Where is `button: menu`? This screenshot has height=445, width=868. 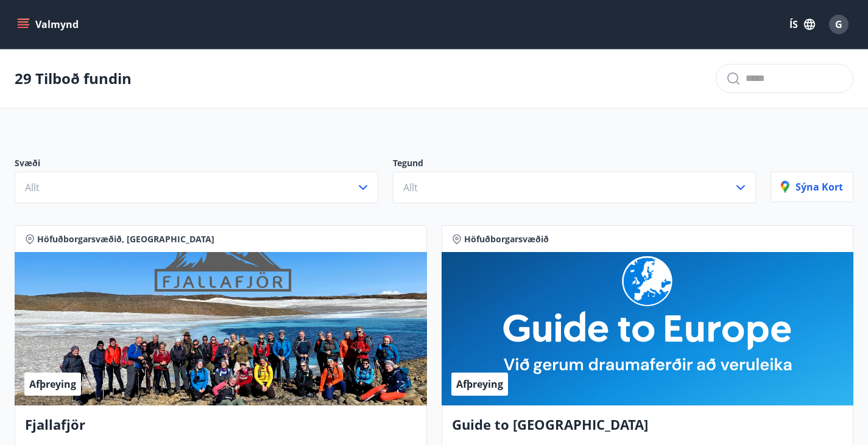 button: menu is located at coordinates (49, 24).